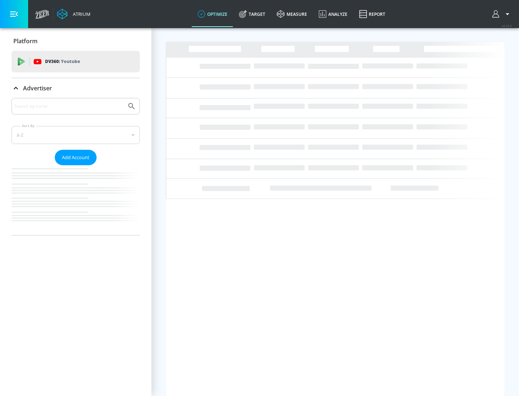  What do you see at coordinates (507, 26) in the screenshot?
I see `span: v 4.32.0` at bounding box center [507, 26].